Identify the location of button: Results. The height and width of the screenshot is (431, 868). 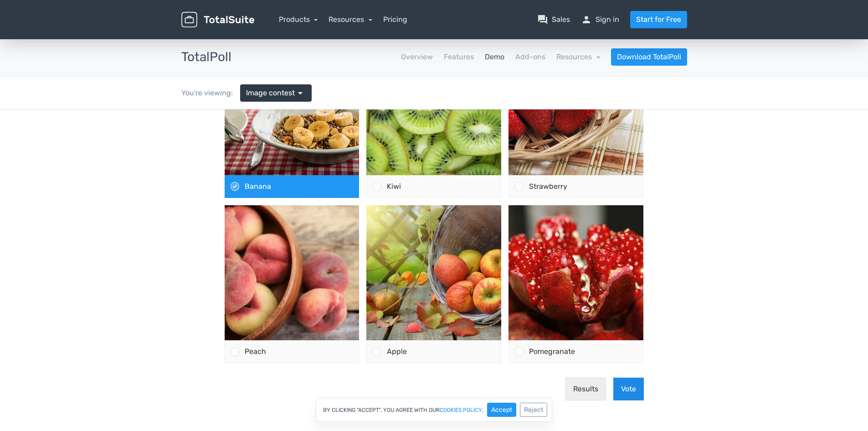
(585, 280).